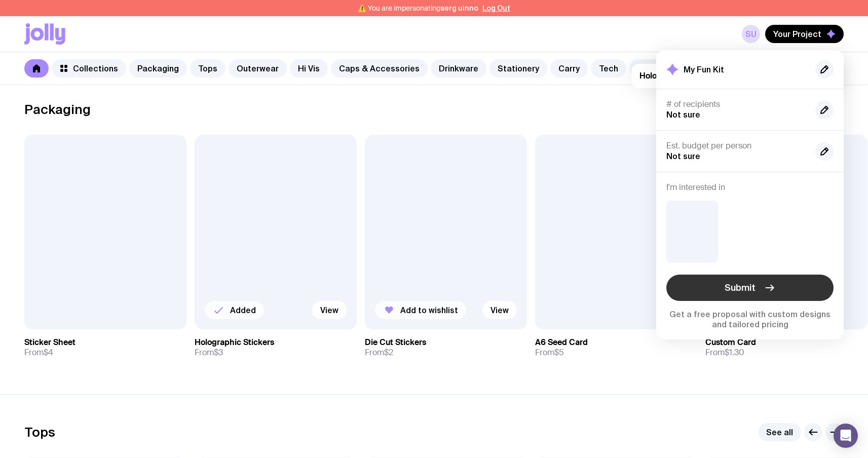 The width and height of the screenshot is (868, 458). Describe the element at coordinates (257, 68) in the screenshot. I see `a: Outerwear` at that location.